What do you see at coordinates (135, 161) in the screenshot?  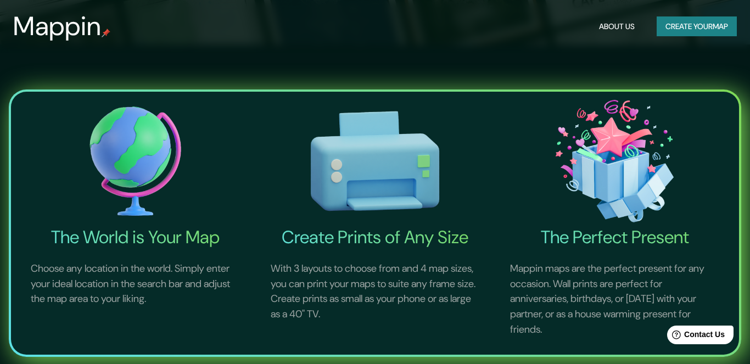 I see `img: The World is Your Map-icon` at bounding box center [135, 161].